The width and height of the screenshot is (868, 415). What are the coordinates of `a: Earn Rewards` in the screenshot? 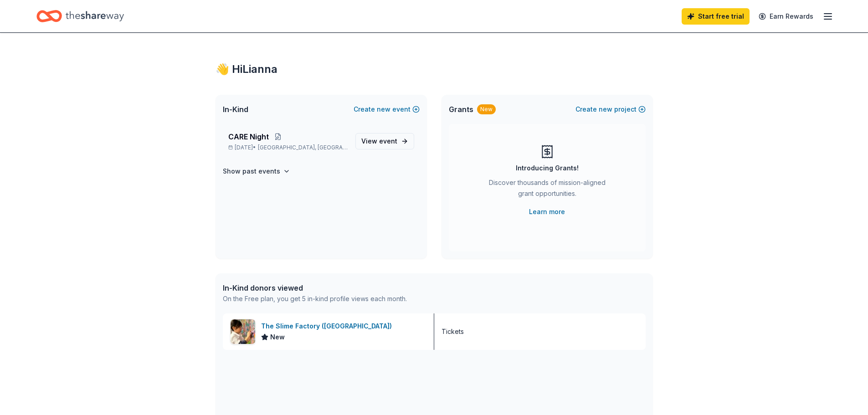 It's located at (786, 16).